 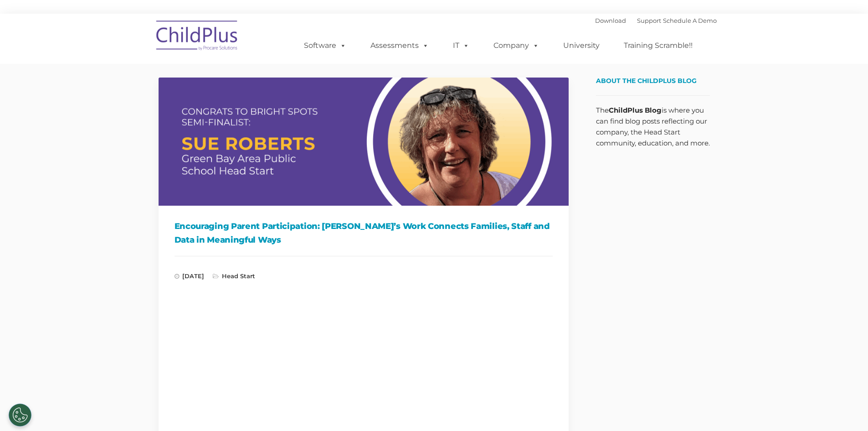 What do you see at coordinates (635, 110) in the screenshot?
I see `strong: ChildPlus Blog` at bounding box center [635, 110].